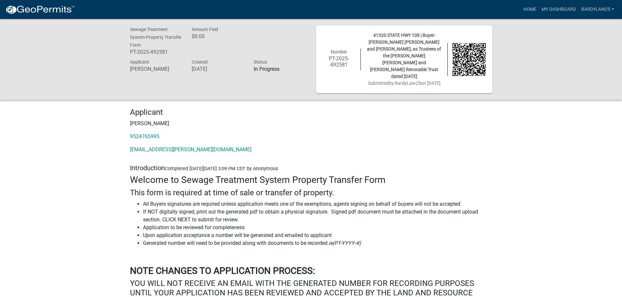 Image resolution: width=622 pixels, height=297 pixels. I want to click on a: BardyLaw25, so click(598, 9).